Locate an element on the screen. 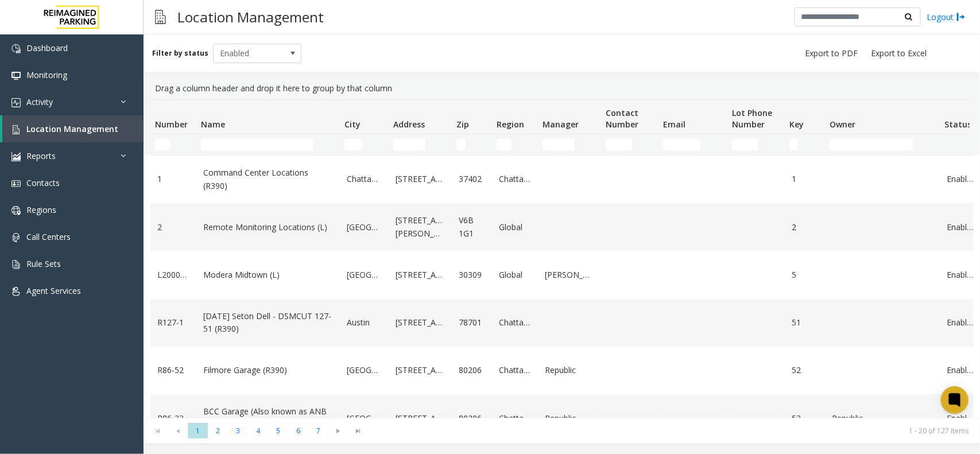 This screenshot has width=980, height=454. input: City Filter is located at coordinates (353, 145).